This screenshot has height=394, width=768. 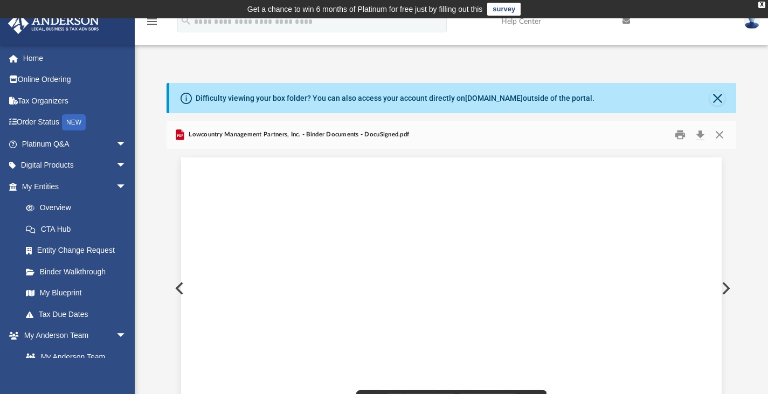 I want to click on a: survey, so click(x=504, y=9).